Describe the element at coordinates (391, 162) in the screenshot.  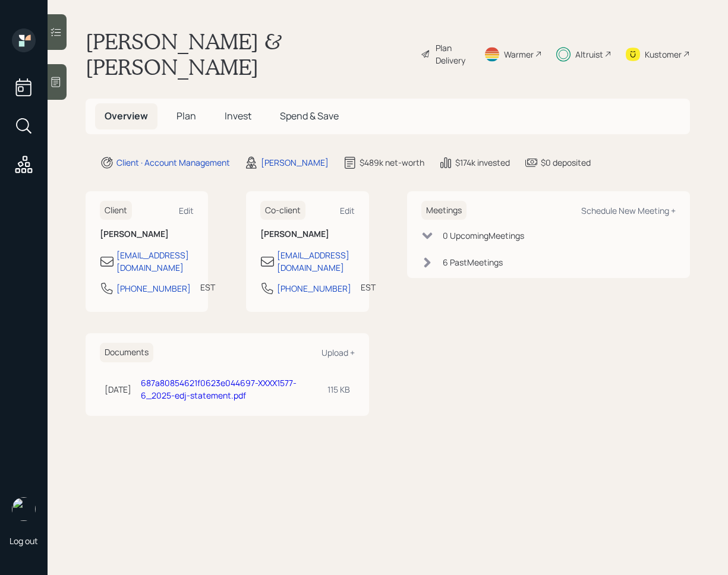
I see `div: $489k net-worth` at that location.